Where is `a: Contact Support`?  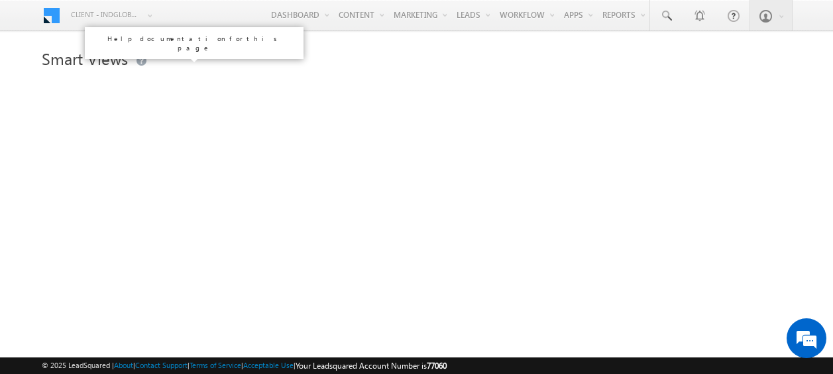 a: Contact Support is located at coordinates (161, 365).